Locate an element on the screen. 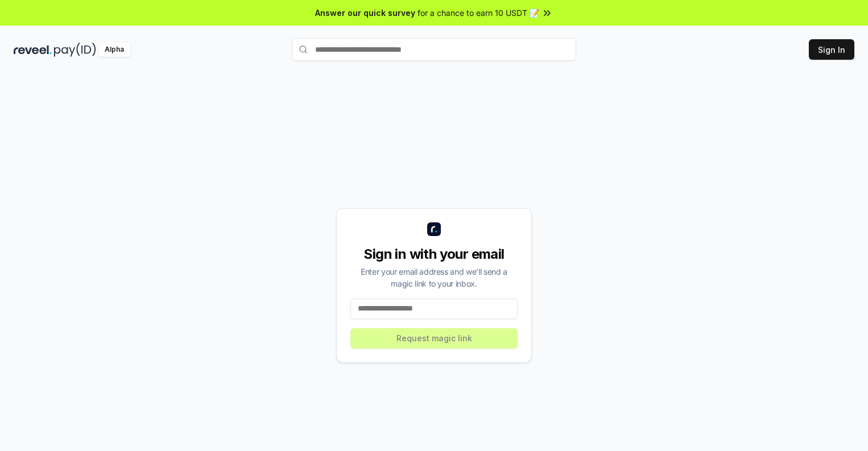  button: Sign In is located at coordinates (832, 50).